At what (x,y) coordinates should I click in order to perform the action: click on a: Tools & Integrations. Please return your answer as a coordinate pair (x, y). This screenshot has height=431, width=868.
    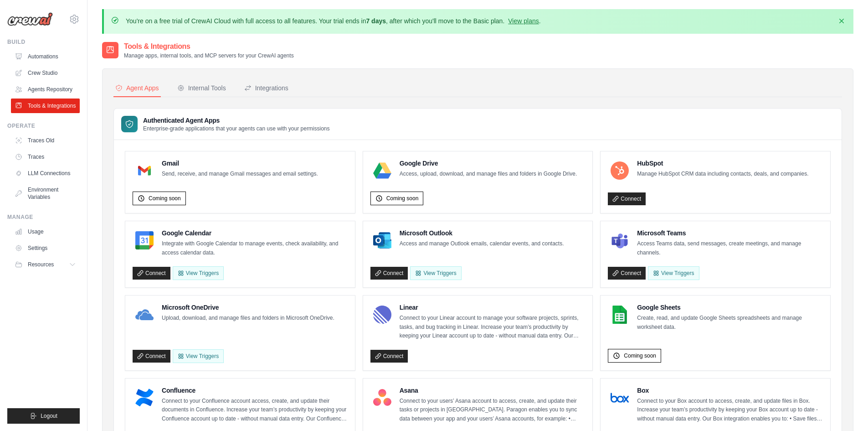
    Looking at the image, I should click on (45, 106).